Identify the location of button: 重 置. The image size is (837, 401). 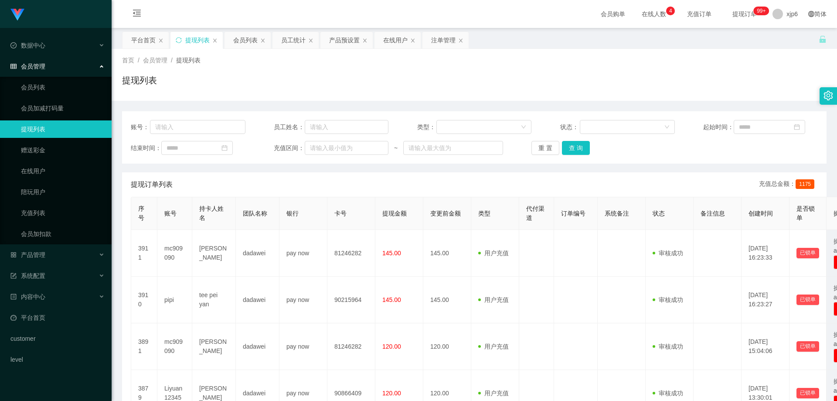
(546, 148).